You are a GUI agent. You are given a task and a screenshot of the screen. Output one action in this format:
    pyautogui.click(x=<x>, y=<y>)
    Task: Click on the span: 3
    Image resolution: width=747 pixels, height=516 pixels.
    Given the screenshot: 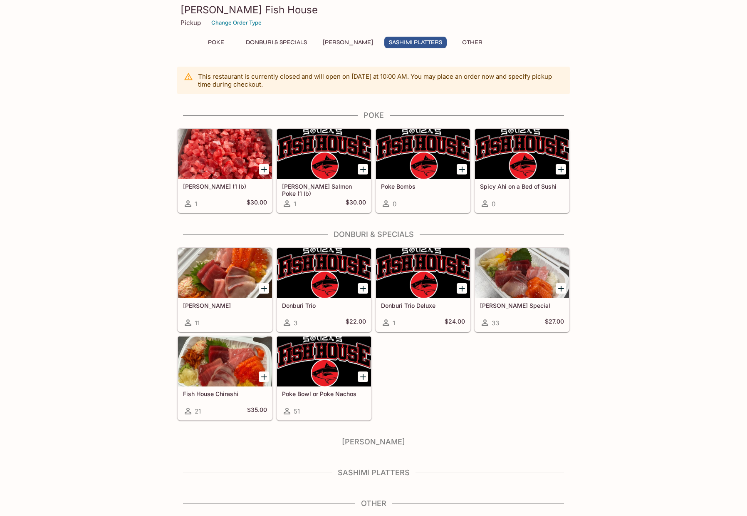 What is the action you would take?
    pyautogui.click(x=295, y=323)
    